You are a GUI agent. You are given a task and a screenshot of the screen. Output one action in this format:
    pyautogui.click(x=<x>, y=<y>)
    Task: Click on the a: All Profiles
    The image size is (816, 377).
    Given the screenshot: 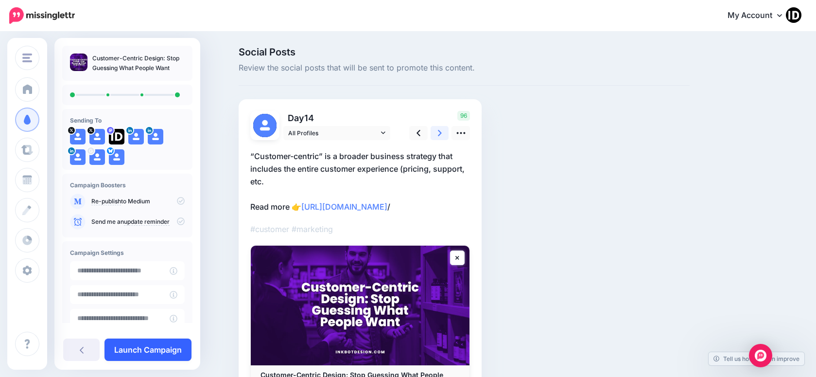 What is the action you would take?
    pyautogui.click(x=337, y=133)
    